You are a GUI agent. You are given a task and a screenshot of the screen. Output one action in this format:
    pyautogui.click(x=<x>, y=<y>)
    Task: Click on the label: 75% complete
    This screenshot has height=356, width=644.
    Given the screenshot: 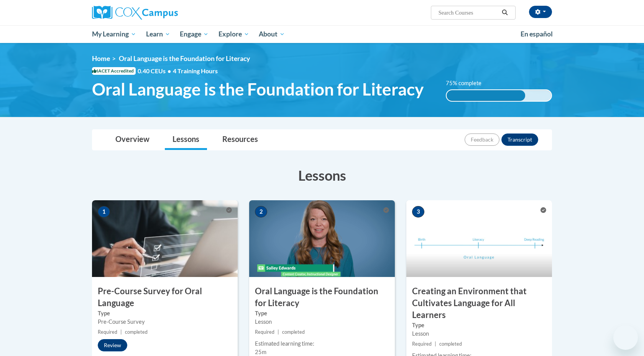 What is the action you would take?
    pyautogui.click(x=468, y=83)
    